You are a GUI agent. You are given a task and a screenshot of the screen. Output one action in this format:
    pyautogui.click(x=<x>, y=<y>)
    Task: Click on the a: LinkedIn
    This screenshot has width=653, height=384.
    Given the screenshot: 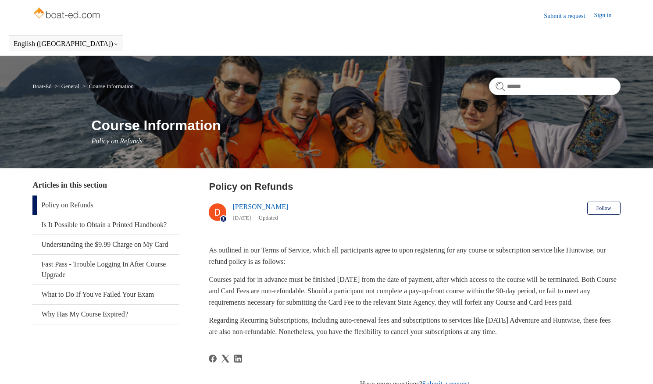 What is the action you would take?
    pyautogui.click(x=238, y=359)
    